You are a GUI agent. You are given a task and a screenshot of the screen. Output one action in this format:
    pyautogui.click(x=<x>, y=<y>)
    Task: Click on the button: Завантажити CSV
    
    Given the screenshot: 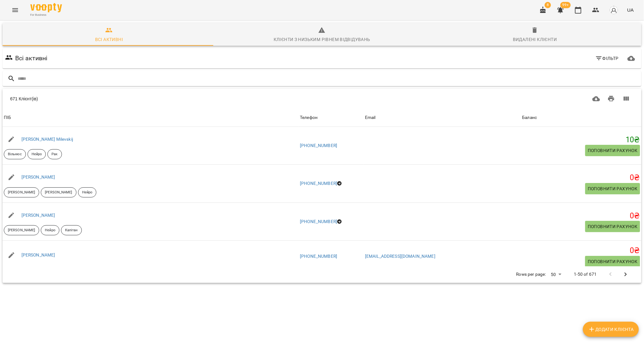 What is the action you would take?
    pyautogui.click(x=596, y=99)
    